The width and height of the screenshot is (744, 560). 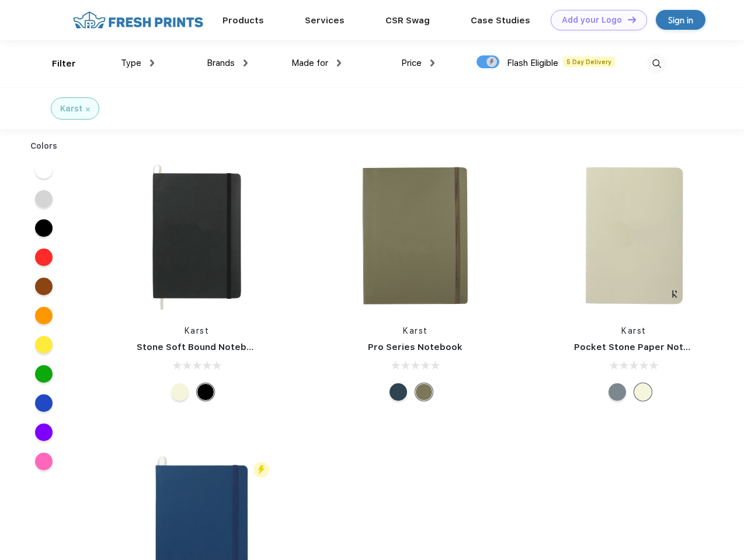 I want to click on a: Pro Series Notebook, so click(x=415, y=347).